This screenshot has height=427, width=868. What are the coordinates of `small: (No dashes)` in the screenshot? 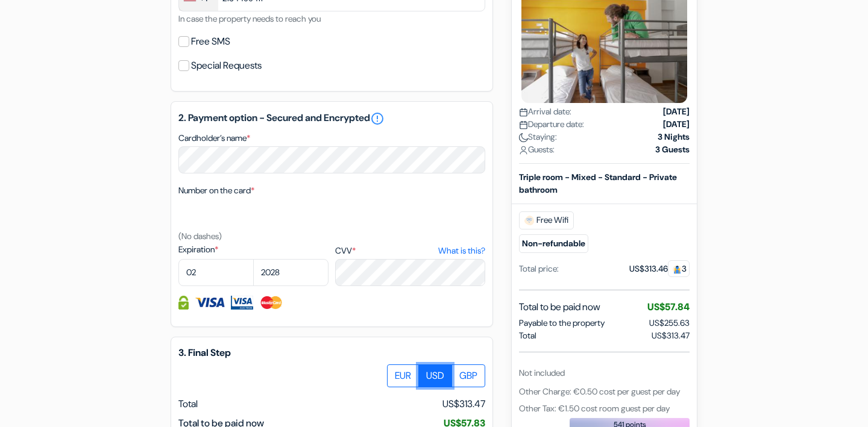 It's located at (200, 236).